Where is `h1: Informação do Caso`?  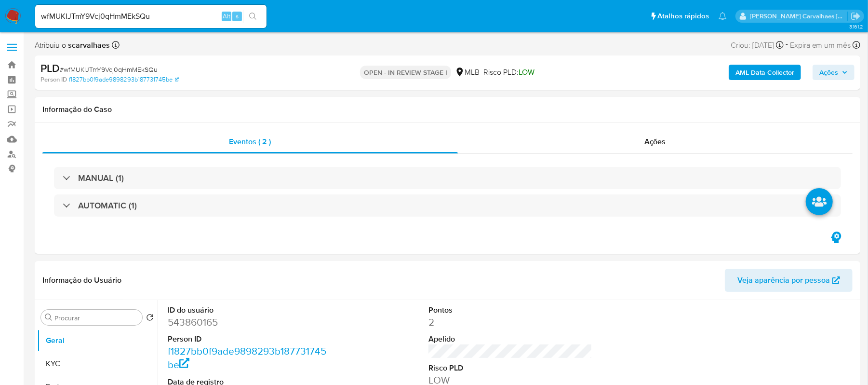
h1: Informação do Caso is located at coordinates (447, 110).